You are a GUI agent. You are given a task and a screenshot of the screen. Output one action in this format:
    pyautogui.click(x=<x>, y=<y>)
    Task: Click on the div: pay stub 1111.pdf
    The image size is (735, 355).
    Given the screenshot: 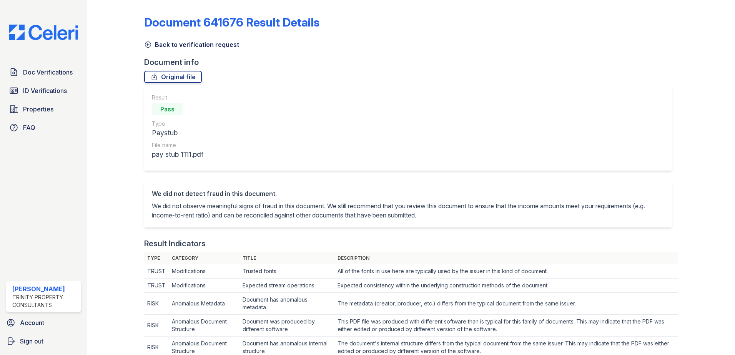 What is the action you would take?
    pyautogui.click(x=178, y=155)
    